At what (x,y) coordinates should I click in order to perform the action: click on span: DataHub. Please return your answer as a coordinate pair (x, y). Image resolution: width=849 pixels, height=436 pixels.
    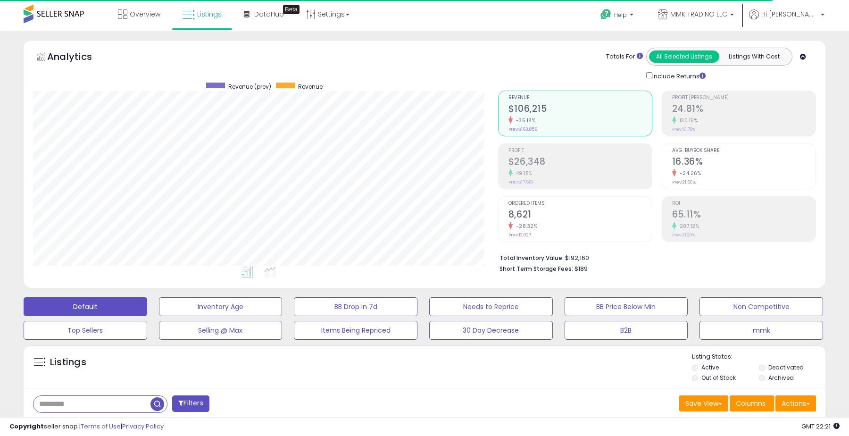
    Looking at the image, I should click on (269, 14).